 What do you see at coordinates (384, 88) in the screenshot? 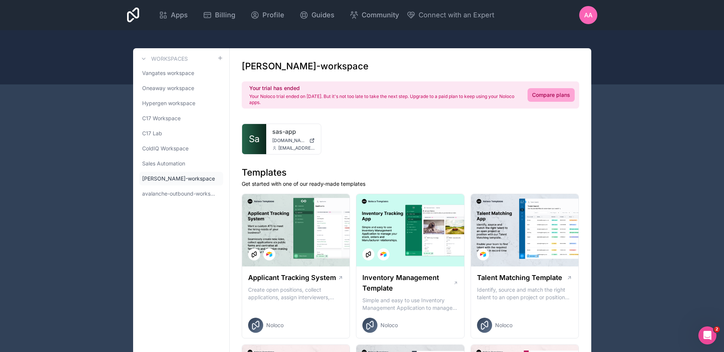
I see `h2: Your trial has ended` at bounding box center [384, 88].